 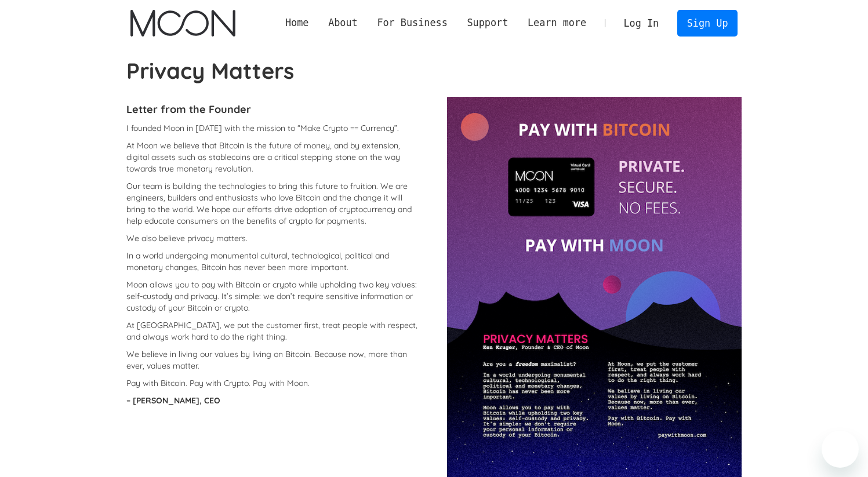 I want to click on p: In a world undergoing monumental cultural, technological, political and monetary changes, Bitcoin..., so click(x=274, y=262).